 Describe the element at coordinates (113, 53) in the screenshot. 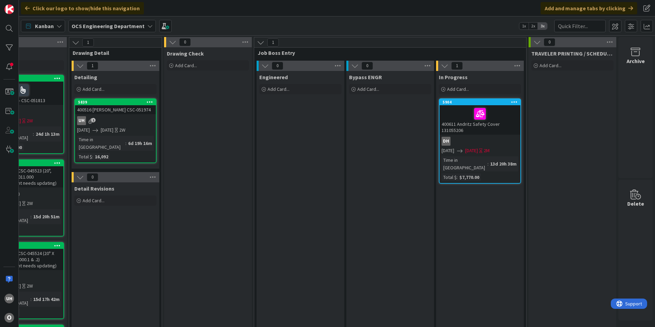

I see `span: Drawing Detail` at that location.